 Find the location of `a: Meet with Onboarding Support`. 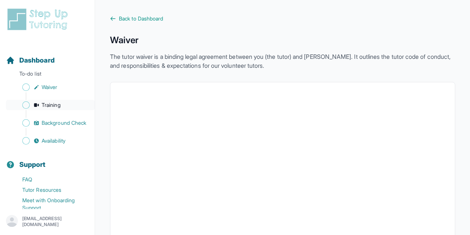

a: Meet with Onboarding Support is located at coordinates (50, 204).